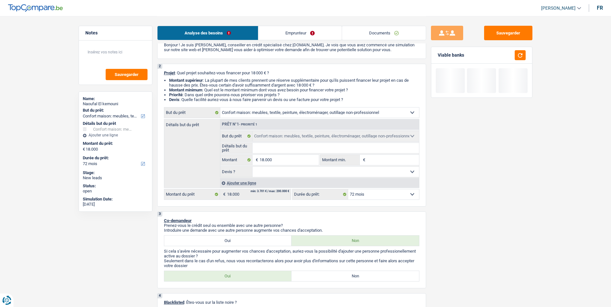 The width and height of the screenshot is (611, 307). I want to click on a: Emprunteur, so click(300, 33).